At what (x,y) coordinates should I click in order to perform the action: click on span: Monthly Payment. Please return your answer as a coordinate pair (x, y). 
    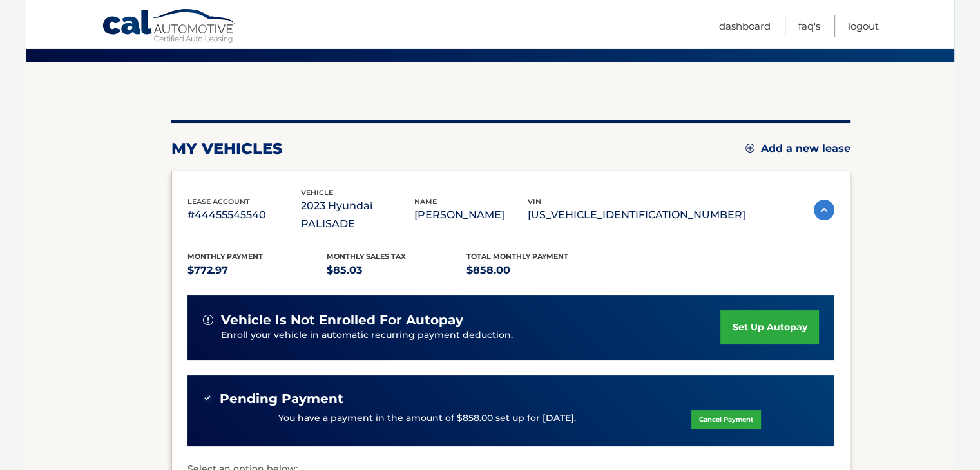
    Looking at the image, I should click on (225, 256).